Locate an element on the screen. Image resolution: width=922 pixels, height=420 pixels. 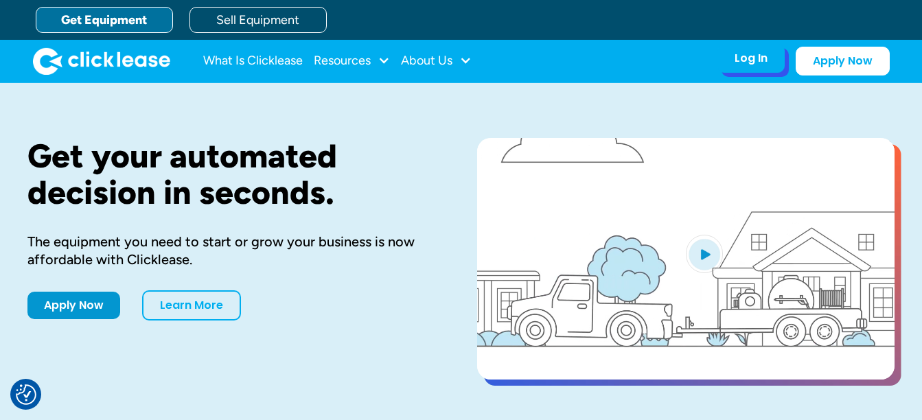
h1: Get your automated decision in seconds. is located at coordinates (230, 174).